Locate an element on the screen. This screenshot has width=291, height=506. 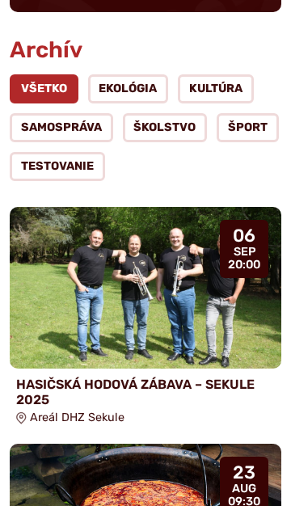
a: HASIČSKÁ HODOVÁ ZÁBAVA – SEKULE 2025 Areál DHZ Sekule 06 sep 20:00 is located at coordinates (146, 319).